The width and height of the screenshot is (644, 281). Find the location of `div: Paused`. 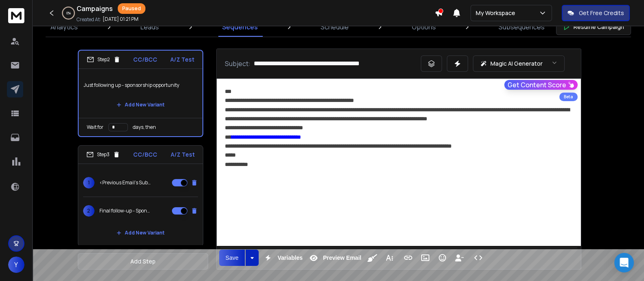

div: Paused is located at coordinates (132, 9).